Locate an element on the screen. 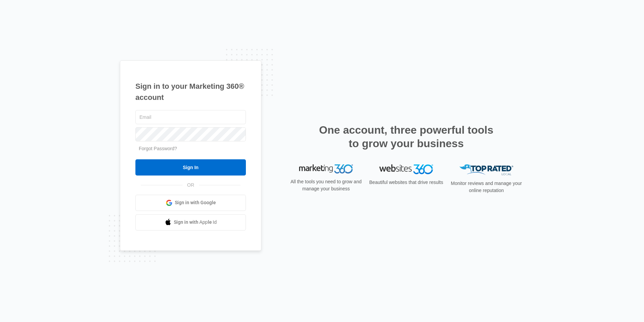  p: All the tools you need to grow and manage your business is located at coordinates (326, 185).